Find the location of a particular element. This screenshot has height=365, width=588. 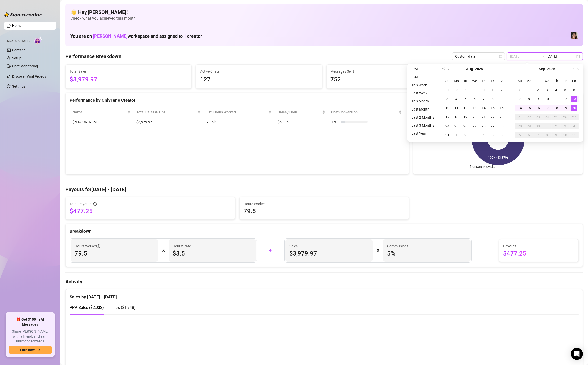

div: 23 is located at coordinates (501, 117).